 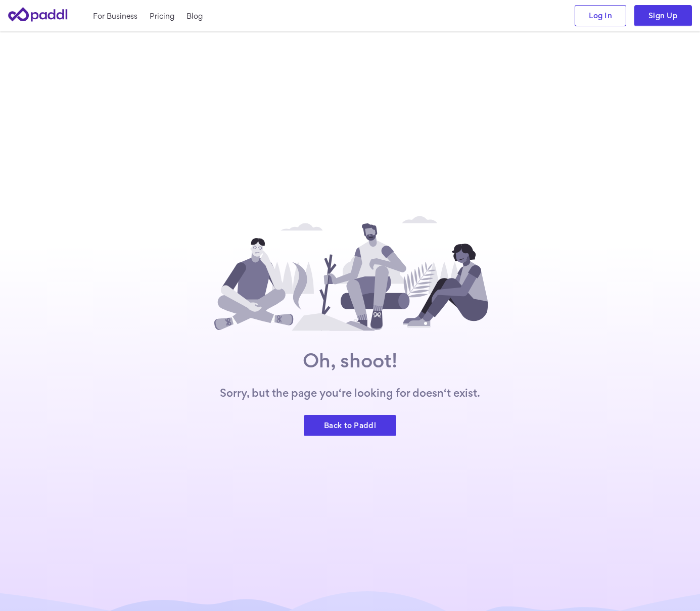 What do you see at coordinates (350, 425) in the screenshot?
I see `a: Back to Paddl` at bounding box center [350, 425].